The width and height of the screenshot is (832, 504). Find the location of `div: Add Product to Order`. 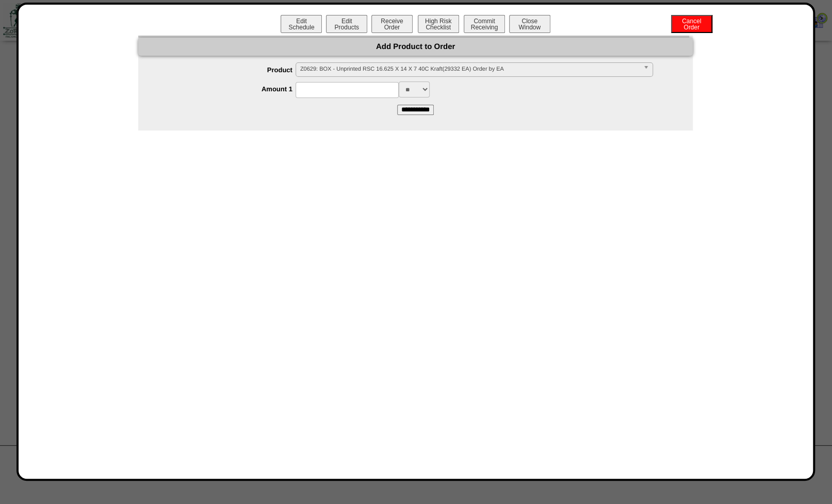

div: Add Product to Order is located at coordinates (415, 46).